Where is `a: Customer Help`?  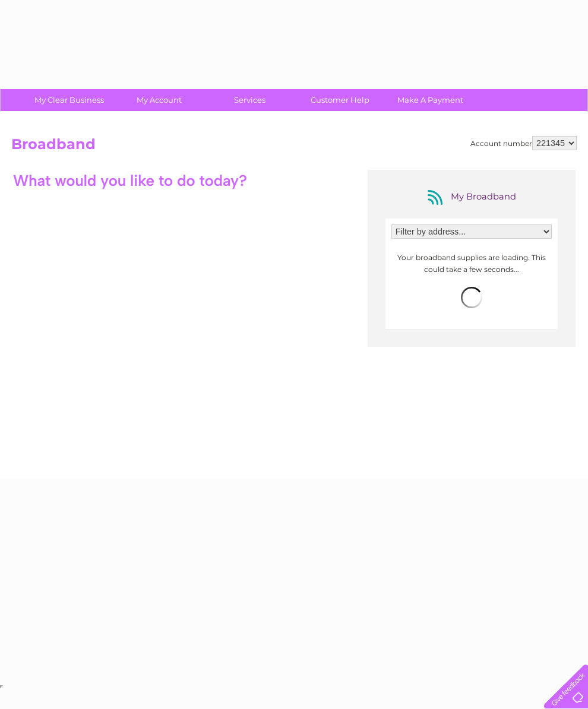 a: Customer Help is located at coordinates (340, 100).